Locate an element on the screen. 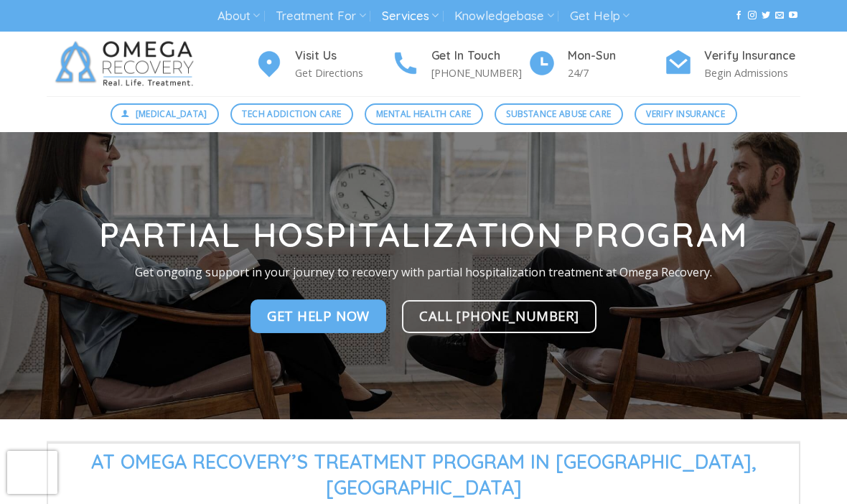 This screenshot has height=504, width=847. a: About is located at coordinates (238, 16).